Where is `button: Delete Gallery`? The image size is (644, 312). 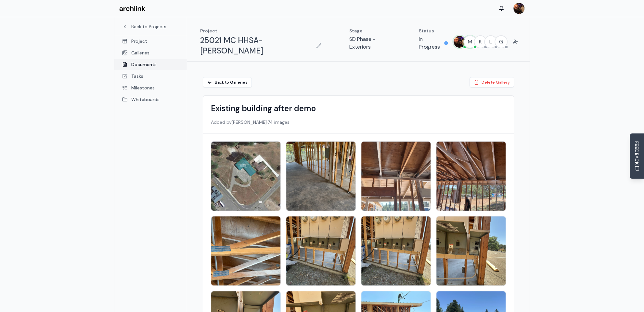 button: Delete Gallery is located at coordinates (492, 82).